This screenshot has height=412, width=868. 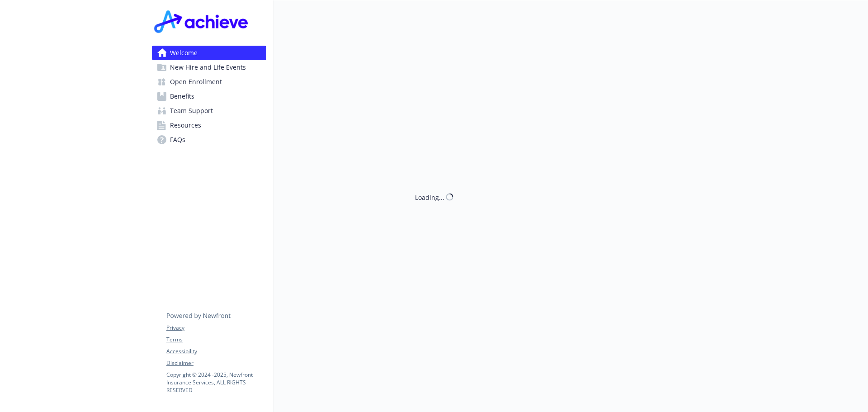 I want to click on span: New Hire and Life Events, so click(x=208, y=67).